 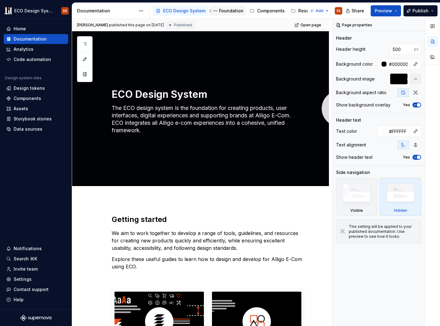 What do you see at coordinates (36, 109) in the screenshot?
I see `a: Assets` at bounding box center [36, 109].